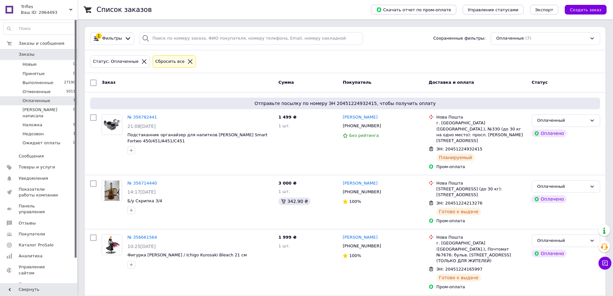 Image resolution: width=613 pixels, height=296 pixels. I want to click on span: ЭН: 20451224932415, so click(459, 149).